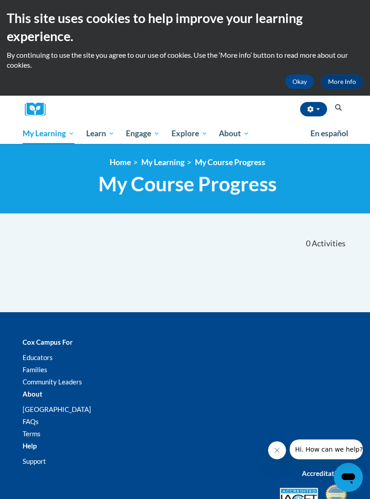 The image size is (370, 499). I want to click on a: Learn, so click(100, 134).